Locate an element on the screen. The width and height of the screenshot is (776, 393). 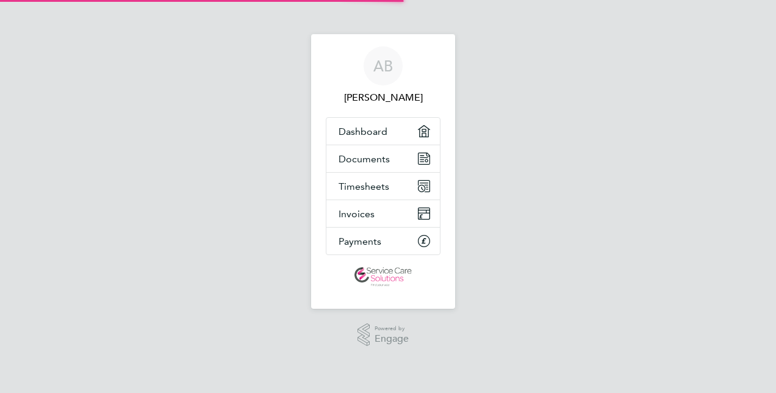
span: Powered by is located at coordinates (392, 328).